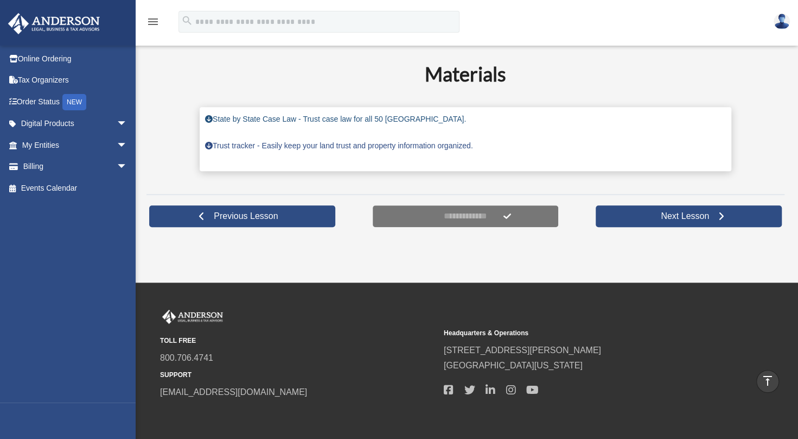 The height and width of the screenshot is (439, 798). Describe the element at coordinates (75, 80) in the screenshot. I see `a: Tax Organizers` at that location.